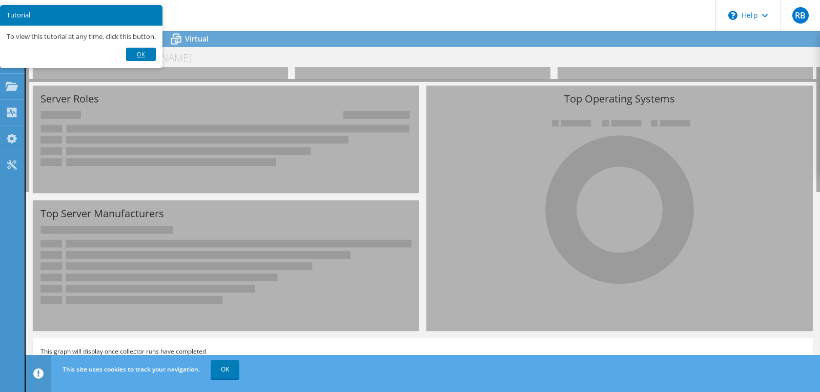 Image resolution: width=820 pixels, height=392 pixels. What do you see at coordinates (197, 38) in the screenshot?
I see `span: Virtual` at bounding box center [197, 38].